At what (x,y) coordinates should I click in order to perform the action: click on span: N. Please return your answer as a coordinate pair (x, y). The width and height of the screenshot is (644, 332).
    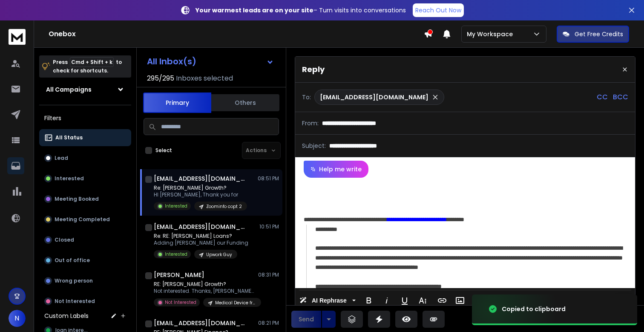
    Looking at the image, I should click on (17, 318).